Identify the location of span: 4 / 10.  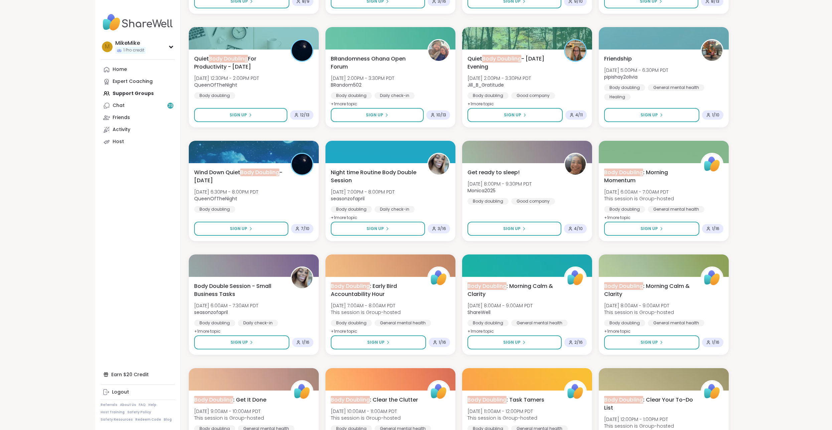
(579, 229).